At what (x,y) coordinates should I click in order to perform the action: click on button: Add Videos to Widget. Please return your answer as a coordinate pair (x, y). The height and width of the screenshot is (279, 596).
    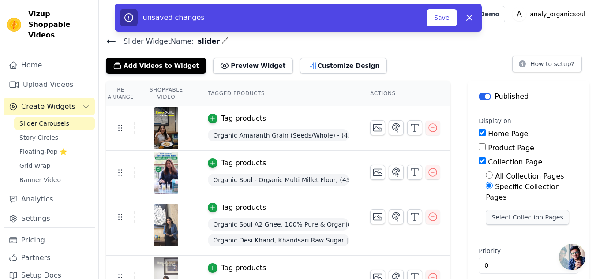
    Looking at the image, I should click on (156, 66).